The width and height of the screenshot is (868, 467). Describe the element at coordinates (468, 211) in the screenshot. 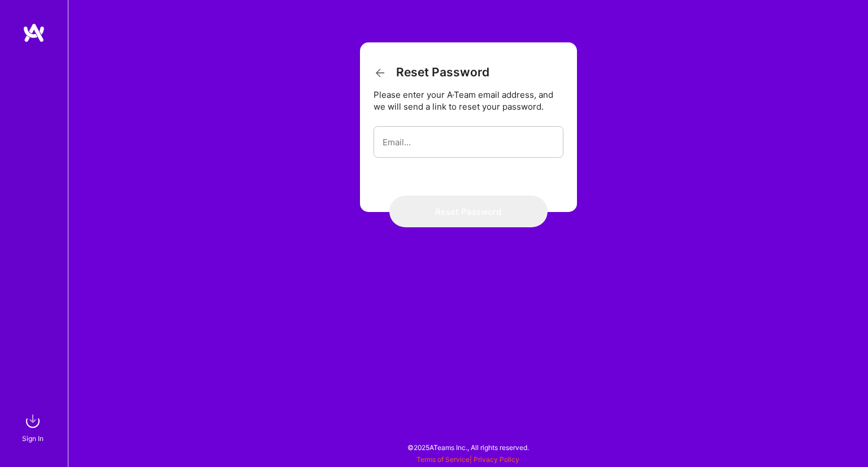

I see `button: Reset Password` at that location.